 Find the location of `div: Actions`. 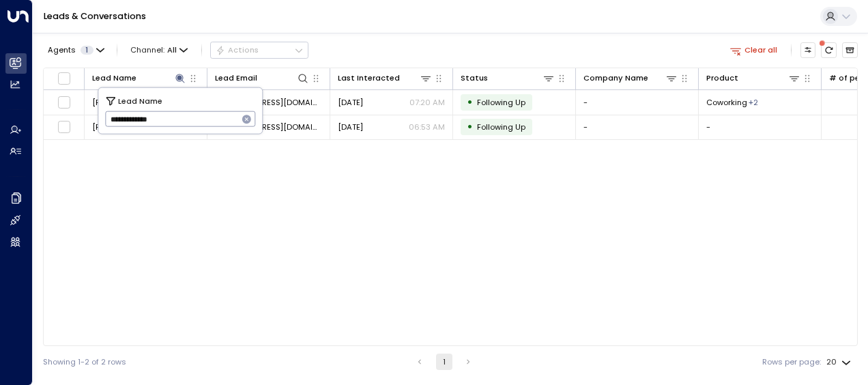

div: Actions is located at coordinates (237, 50).